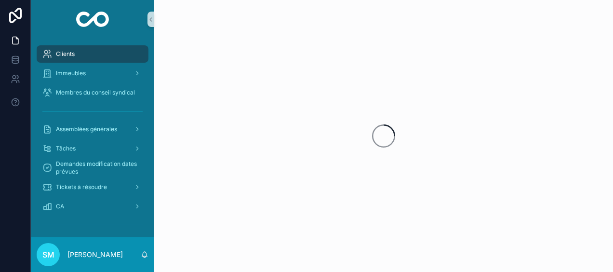 The width and height of the screenshot is (613, 272). Describe the element at coordinates (92, 138) in the screenshot. I see `div: scrollable content` at that location.